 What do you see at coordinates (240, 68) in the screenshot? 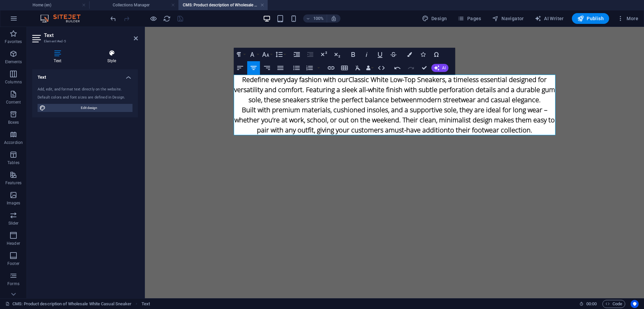
I see `button: Align Left` at bounding box center [240, 68].